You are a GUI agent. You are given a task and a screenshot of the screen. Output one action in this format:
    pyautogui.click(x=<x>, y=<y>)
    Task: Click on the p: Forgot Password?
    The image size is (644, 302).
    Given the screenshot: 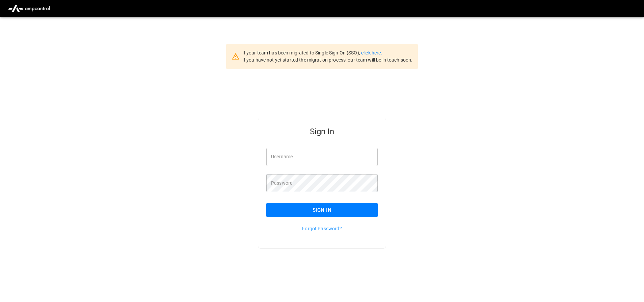 What is the action you would take?
    pyautogui.click(x=322, y=229)
    